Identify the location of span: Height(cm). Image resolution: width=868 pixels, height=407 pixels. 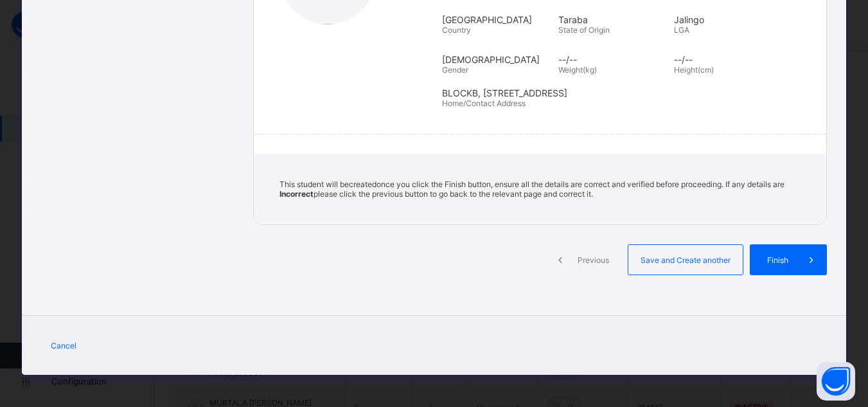
(694, 70).